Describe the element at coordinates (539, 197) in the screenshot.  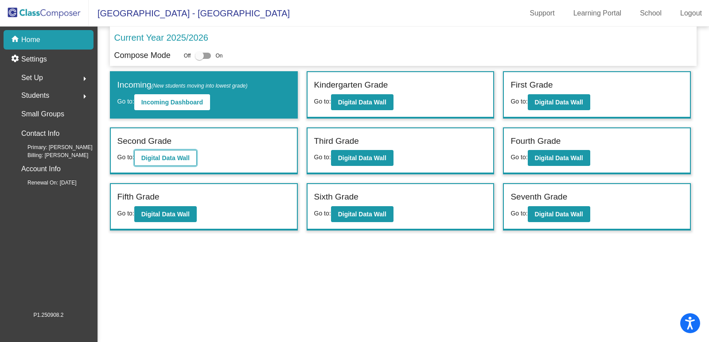
I see `label: Seventh Grade` at that location.